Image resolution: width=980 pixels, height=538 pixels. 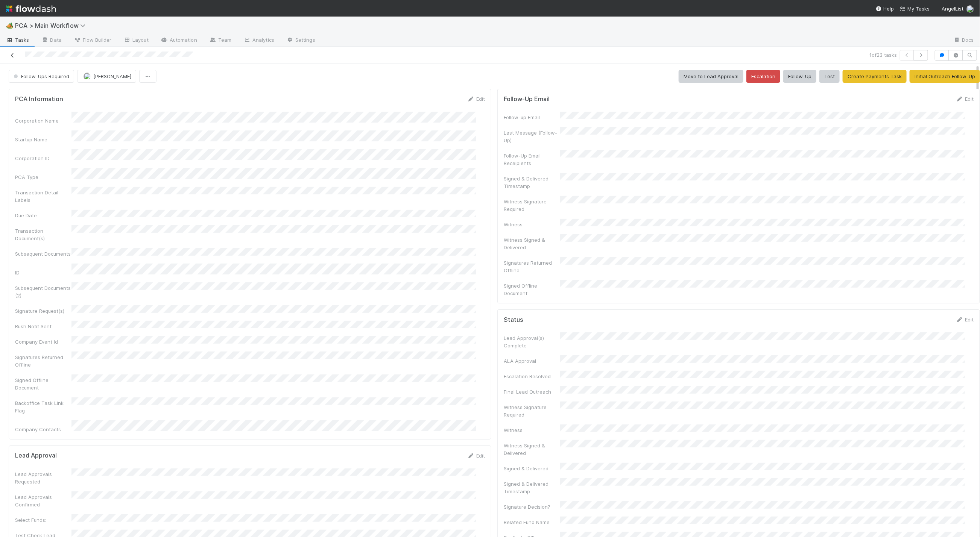 What do you see at coordinates (43, 520) in the screenshot?
I see `div: Select Funds:` at bounding box center [43, 520].